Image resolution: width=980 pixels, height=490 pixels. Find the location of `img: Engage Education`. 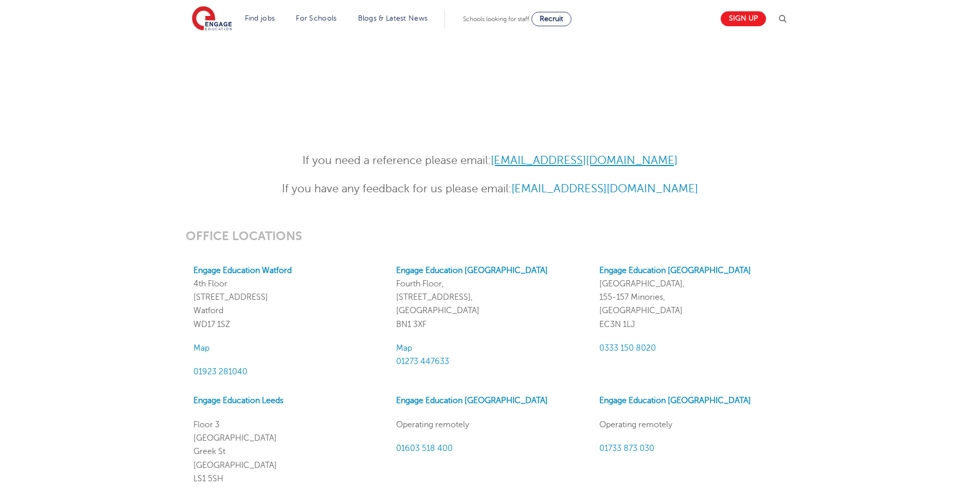

img: Engage Education is located at coordinates (212, 19).